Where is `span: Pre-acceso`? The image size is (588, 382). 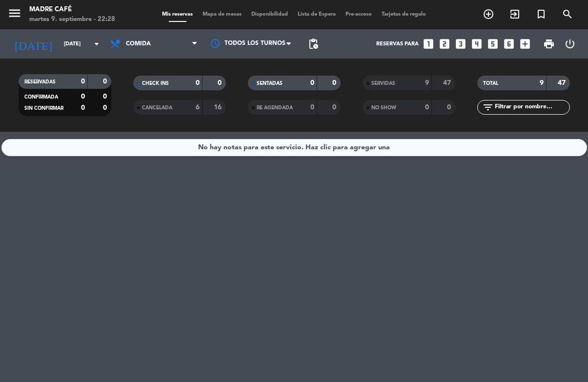 span: Pre-acceso is located at coordinates (359, 14).